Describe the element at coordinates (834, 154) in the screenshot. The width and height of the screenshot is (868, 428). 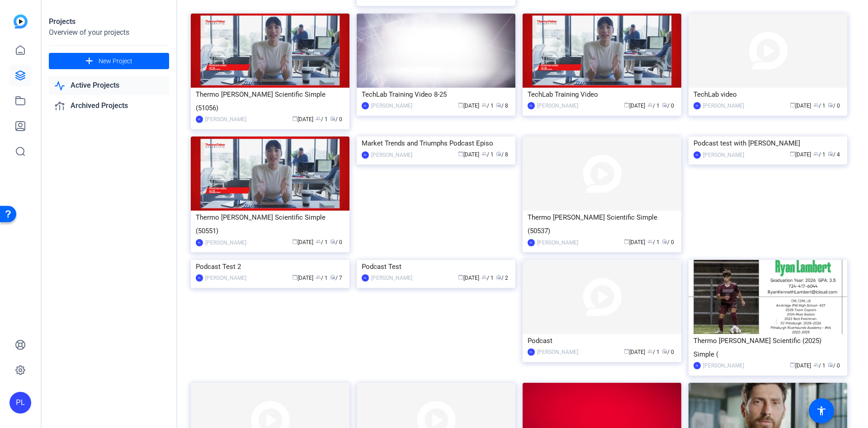
I see `span: / 4` at that location.